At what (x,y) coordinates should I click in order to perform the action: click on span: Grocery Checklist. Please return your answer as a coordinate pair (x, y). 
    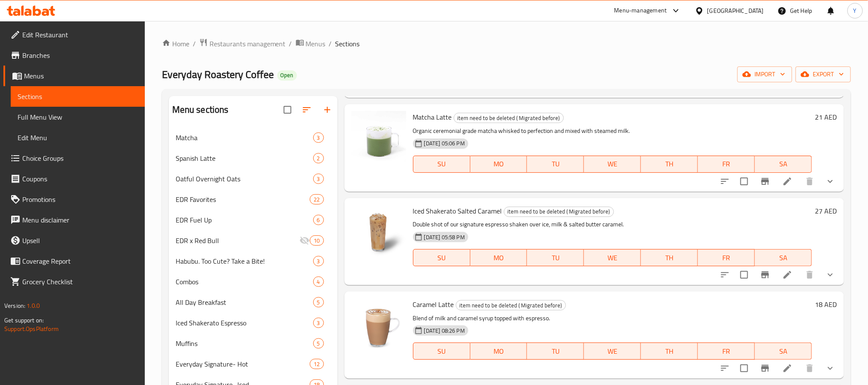
    Looking at the image, I should click on (80, 282).